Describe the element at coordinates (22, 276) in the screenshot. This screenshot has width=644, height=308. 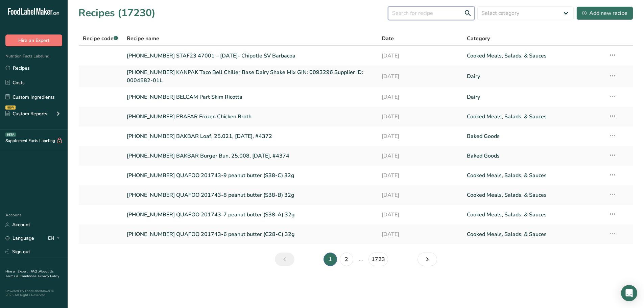
I see `a: Terms & Conditions .` at that location.